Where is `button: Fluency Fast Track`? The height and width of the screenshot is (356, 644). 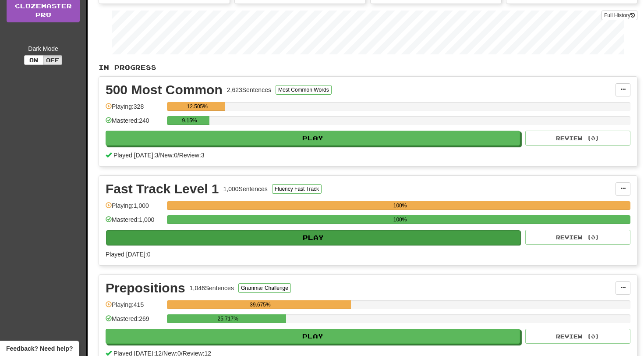
button: Fluency Fast Track is located at coordinates (296, 189).